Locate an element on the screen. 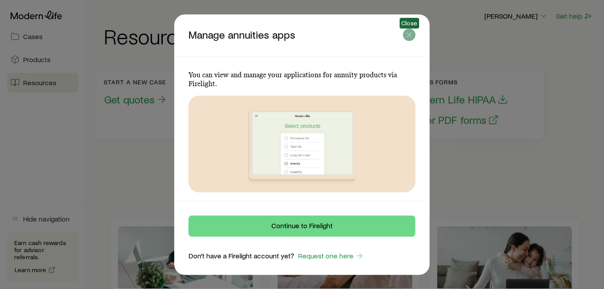  img: Manage annuities apps signposting is located at coordinates (302, 144).